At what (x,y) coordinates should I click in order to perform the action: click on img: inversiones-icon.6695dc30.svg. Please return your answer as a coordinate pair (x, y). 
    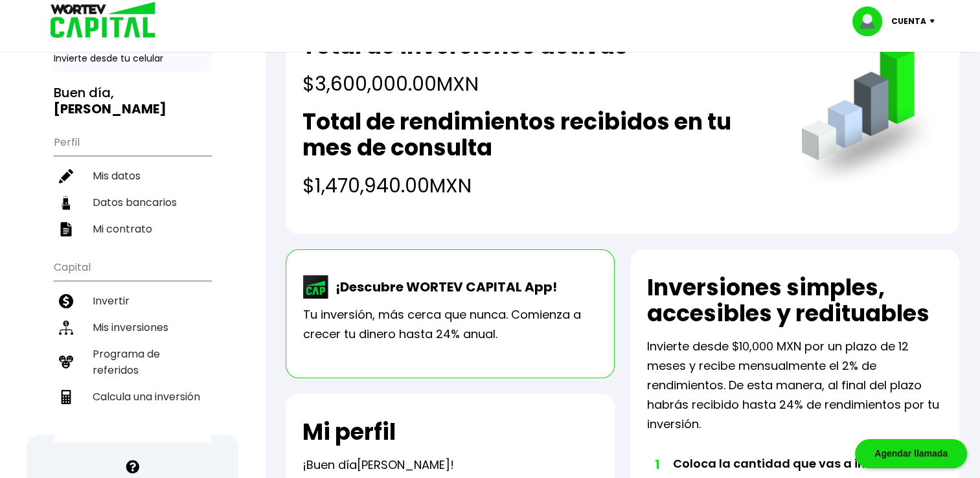
    Looking at the image, I should click on (66, 328).